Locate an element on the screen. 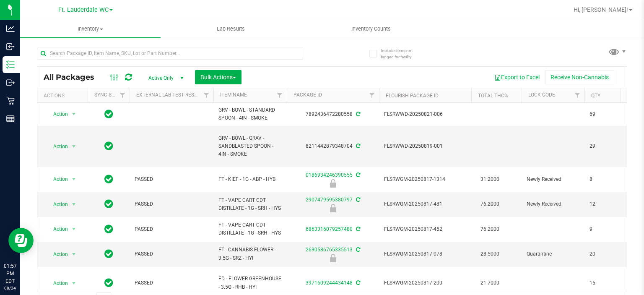  a: 0186934246390555 is located at coordinates (330, 175).